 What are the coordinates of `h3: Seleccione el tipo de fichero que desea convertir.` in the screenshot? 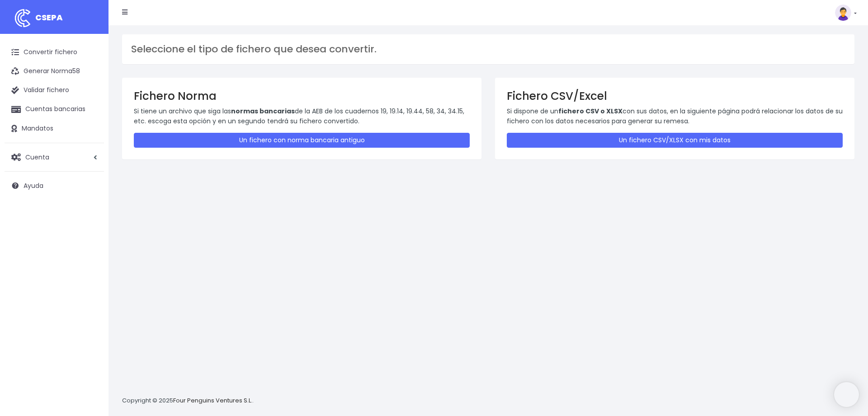 It's located at (488, 49).